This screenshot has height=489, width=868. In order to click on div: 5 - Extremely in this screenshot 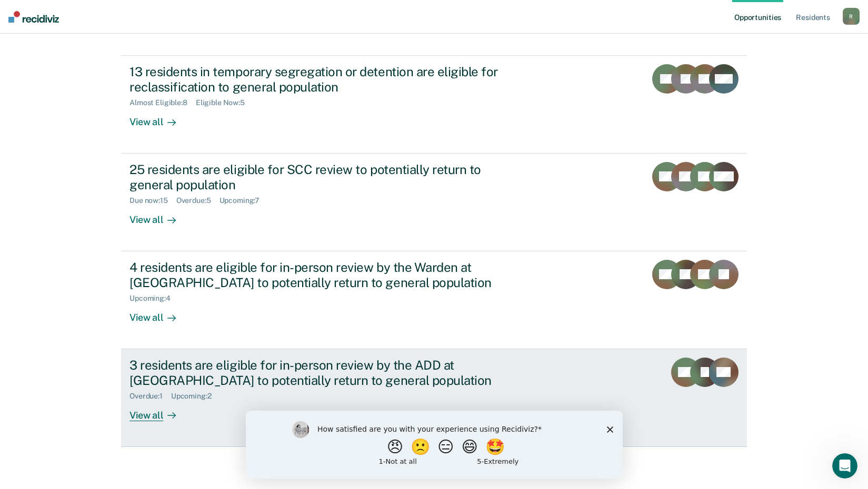, I will do `click(280, 50)`.